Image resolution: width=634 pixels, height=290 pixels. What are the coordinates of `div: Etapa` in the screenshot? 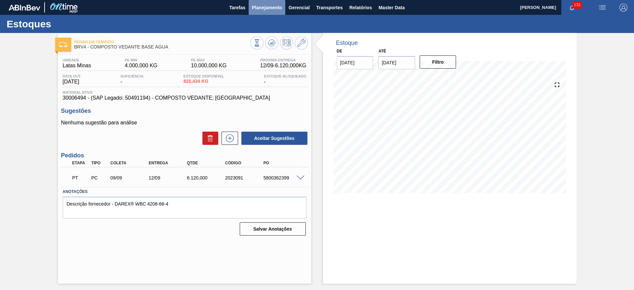 It's located at (81, 163).